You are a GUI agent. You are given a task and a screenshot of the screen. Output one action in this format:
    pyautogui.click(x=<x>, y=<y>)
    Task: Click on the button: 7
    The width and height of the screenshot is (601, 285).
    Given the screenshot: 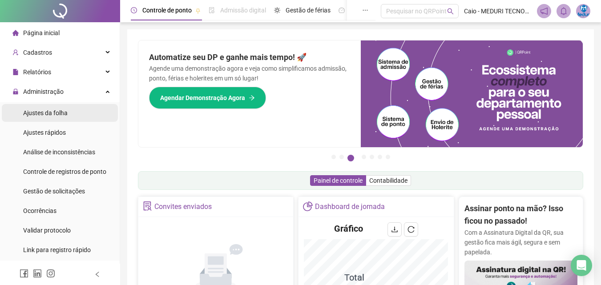 What is the action you would take?
    pyautogui.click(x=388, y=157)
    